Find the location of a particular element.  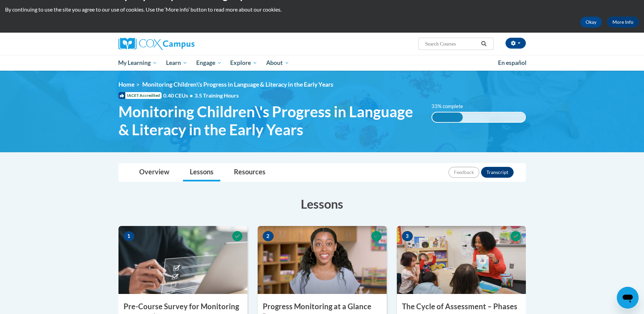

span: Explore is located at coordinates (244, 63).